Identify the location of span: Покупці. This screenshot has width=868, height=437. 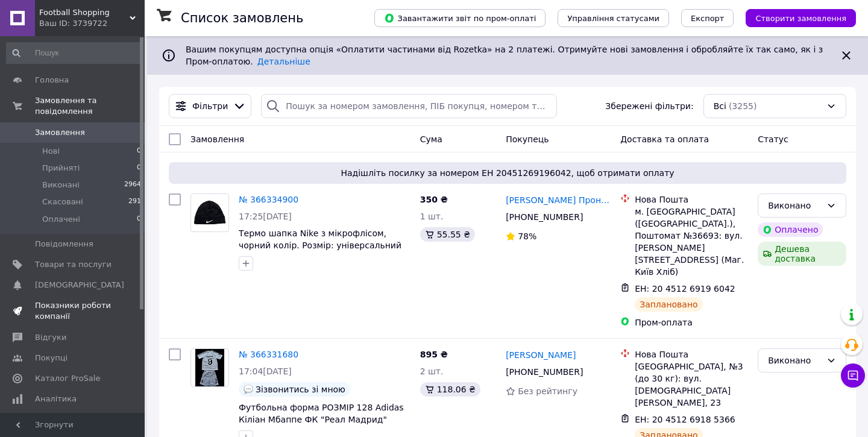
(51, 358).